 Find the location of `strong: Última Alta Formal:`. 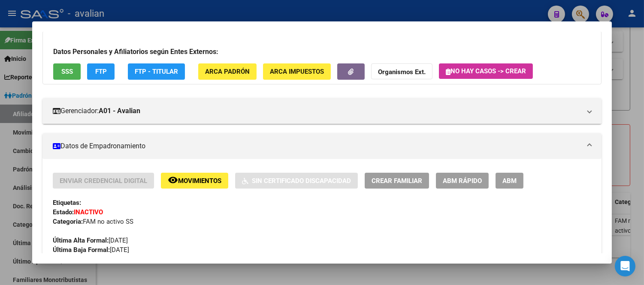

strong: Última Alta Formal: is located at coordinates (81, 240).